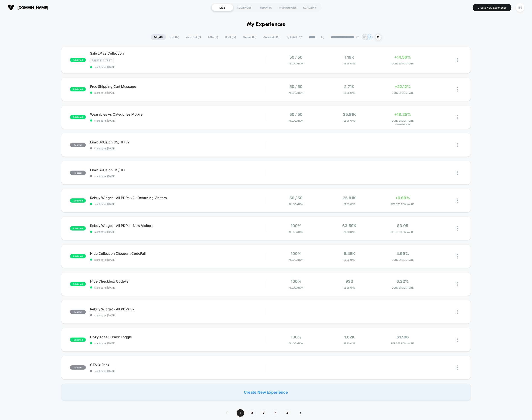  What do you see at coordinates (292, 37) in the screenshot?
I see `span: By Label` at bounding box center [292, 37].